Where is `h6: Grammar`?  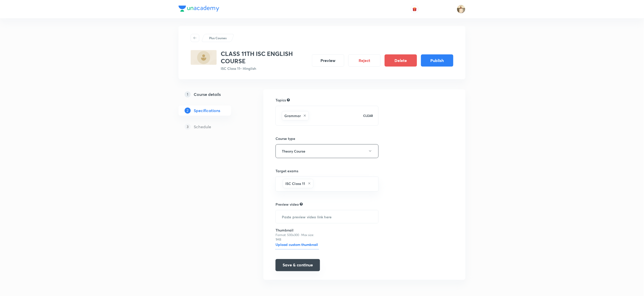
h6: Grammar is located at coordinates (292, 116).